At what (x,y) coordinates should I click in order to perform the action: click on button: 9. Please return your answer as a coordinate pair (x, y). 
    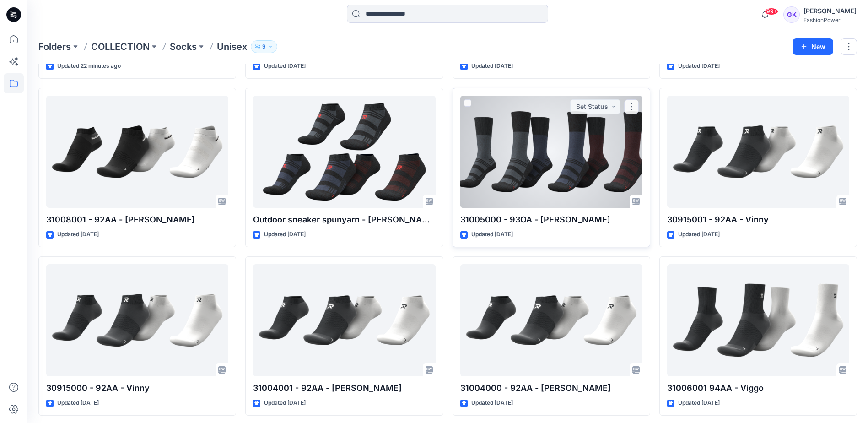
    Looking at the image, I should click on (264, 47).